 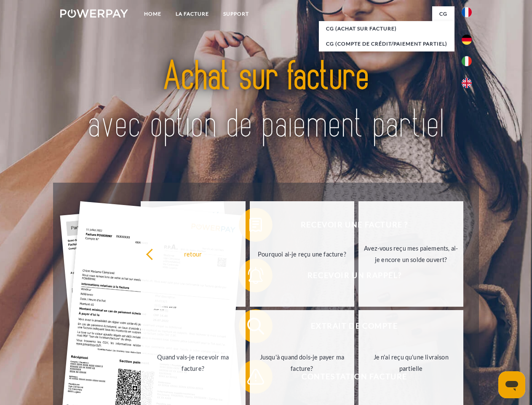 What do you see at coordinates (387, 29) in the screenshot?
I see `a: CG (achat sur facture)` at bounding box center [387, 29].